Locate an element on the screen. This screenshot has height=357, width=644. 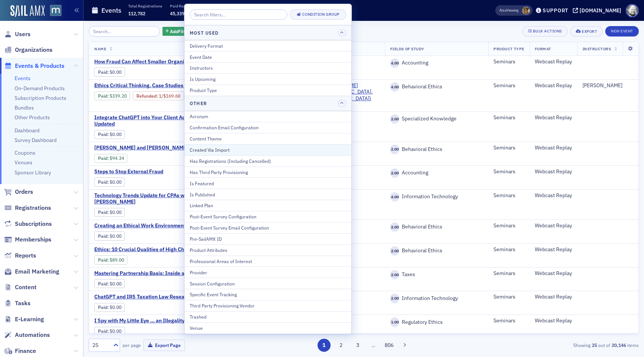
div: Content Theme is located at coordinates (267, 138).